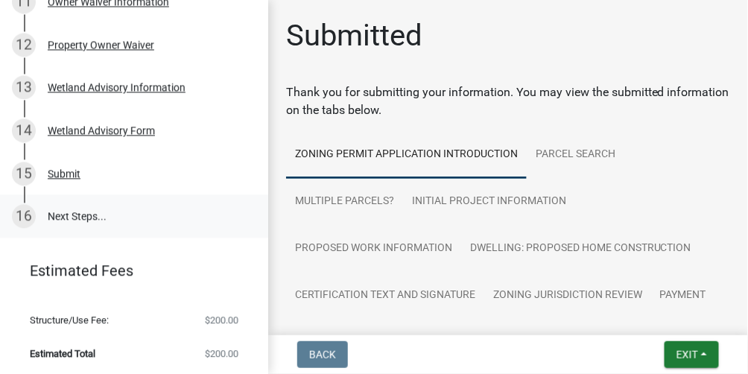 The image size is (748, 374). Describe the element at coordinates (322, 354) in the screenshot. I see `button: Back` at that location.